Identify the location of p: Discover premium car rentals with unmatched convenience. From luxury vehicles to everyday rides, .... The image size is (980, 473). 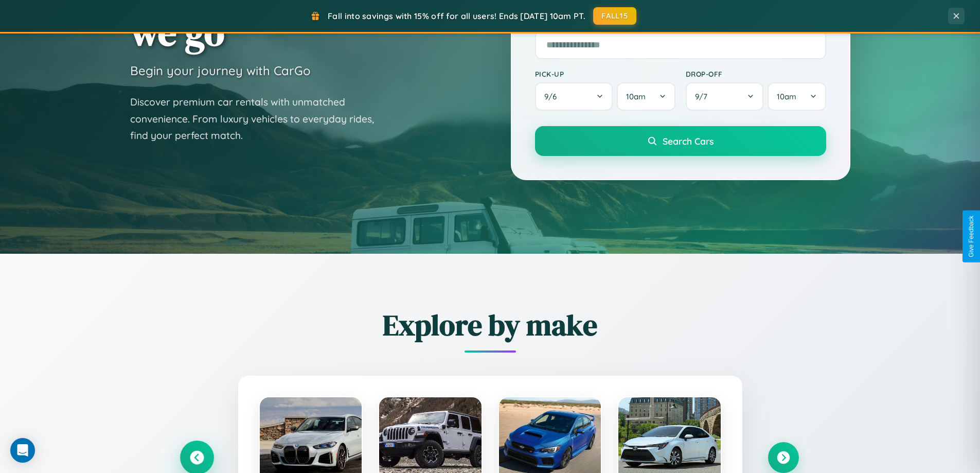
(259, 119).